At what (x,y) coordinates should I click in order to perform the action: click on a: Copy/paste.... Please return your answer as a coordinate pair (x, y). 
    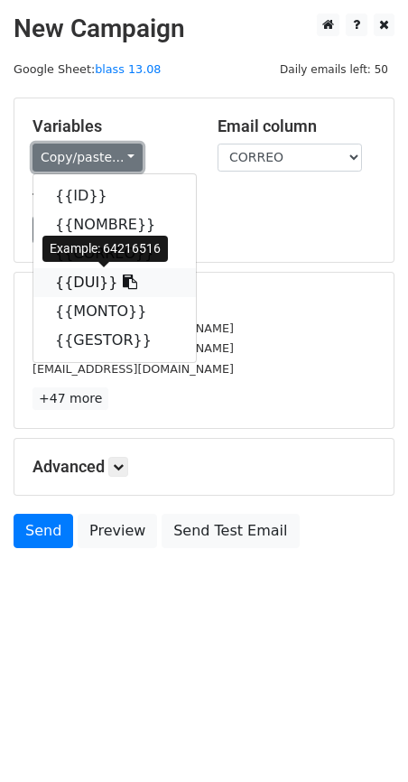
    Looking at the image, I should click on (88, 157).